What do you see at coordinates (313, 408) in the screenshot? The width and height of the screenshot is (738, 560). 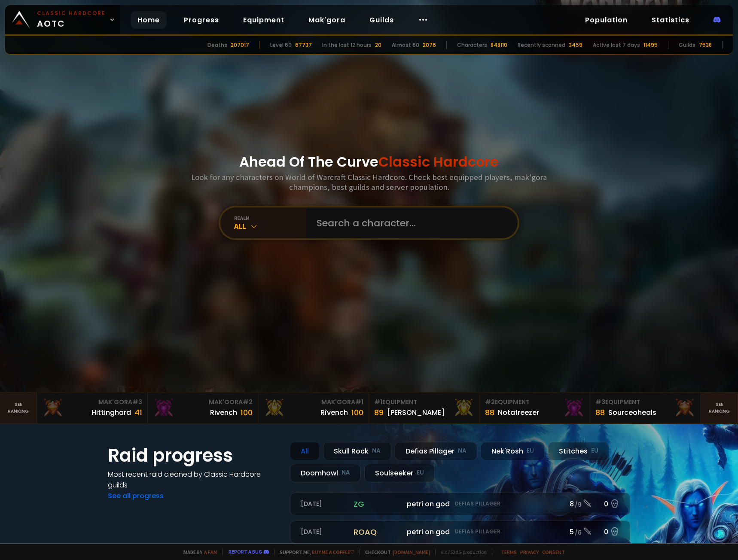 I see `a: Mak'Gora#1Rîvench100` at bounding box center [313, 408].